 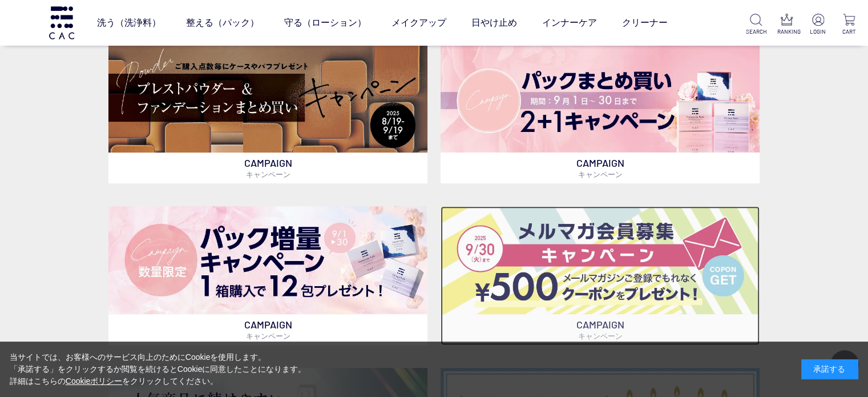 I want to click on img: パック増量キャンペーン, so click(x=268, y=260).